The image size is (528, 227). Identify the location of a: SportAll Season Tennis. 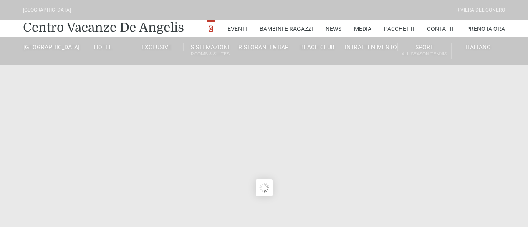
(424, 51).